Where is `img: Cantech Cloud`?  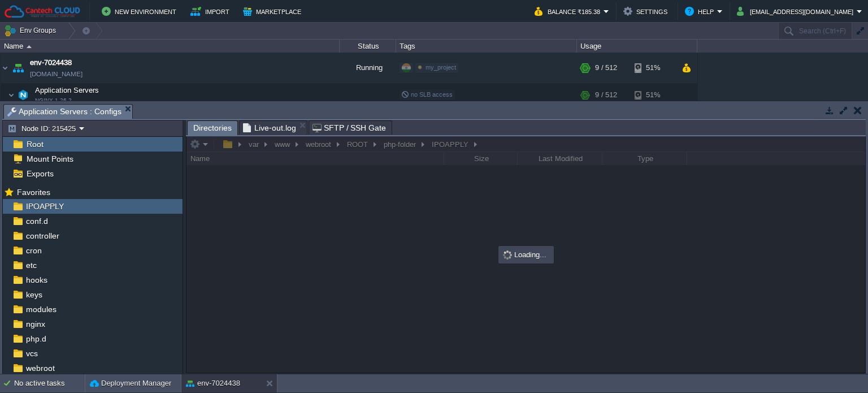
img: Cantech Cloud is located at coordinates (43, 11).